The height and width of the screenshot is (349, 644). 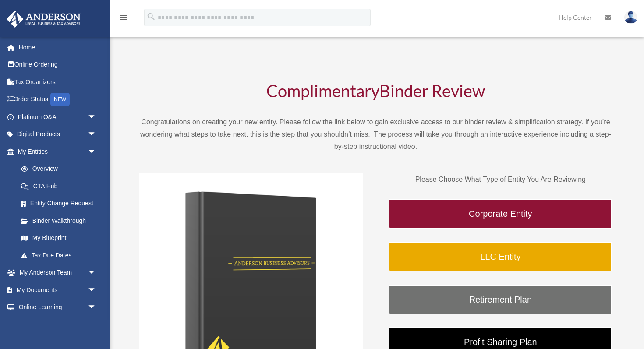 What do you see at coordinates (123, 19) in the screenshot?
I see `a: menu` at bounding box center [123, 19].